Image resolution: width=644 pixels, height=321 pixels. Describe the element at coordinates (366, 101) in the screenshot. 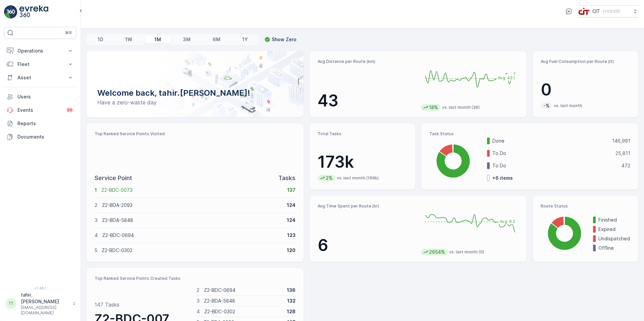

I see `p: 43` at that location.